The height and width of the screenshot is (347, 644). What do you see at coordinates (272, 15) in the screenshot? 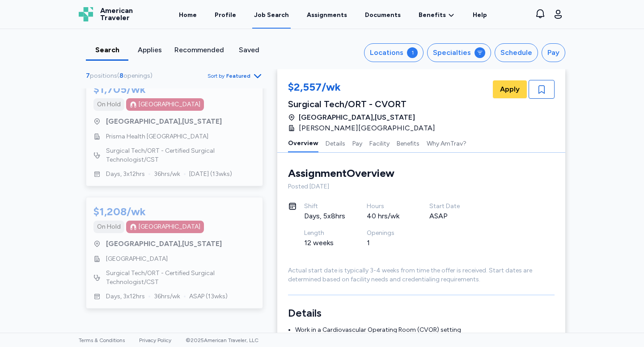
I see `a: Job Search` at bounding box center [272, 15].